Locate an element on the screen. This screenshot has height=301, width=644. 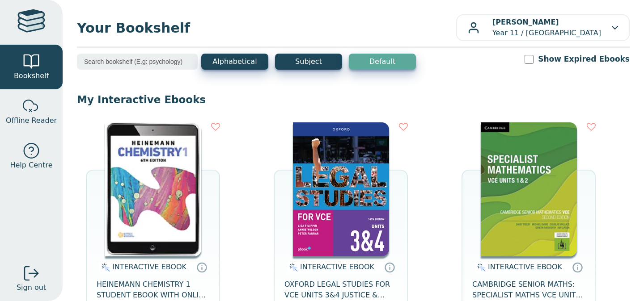
img: e0c8bbc0-3b19-4027-ad74-9769d299b2d1.png is located at coordinates (153, 189).